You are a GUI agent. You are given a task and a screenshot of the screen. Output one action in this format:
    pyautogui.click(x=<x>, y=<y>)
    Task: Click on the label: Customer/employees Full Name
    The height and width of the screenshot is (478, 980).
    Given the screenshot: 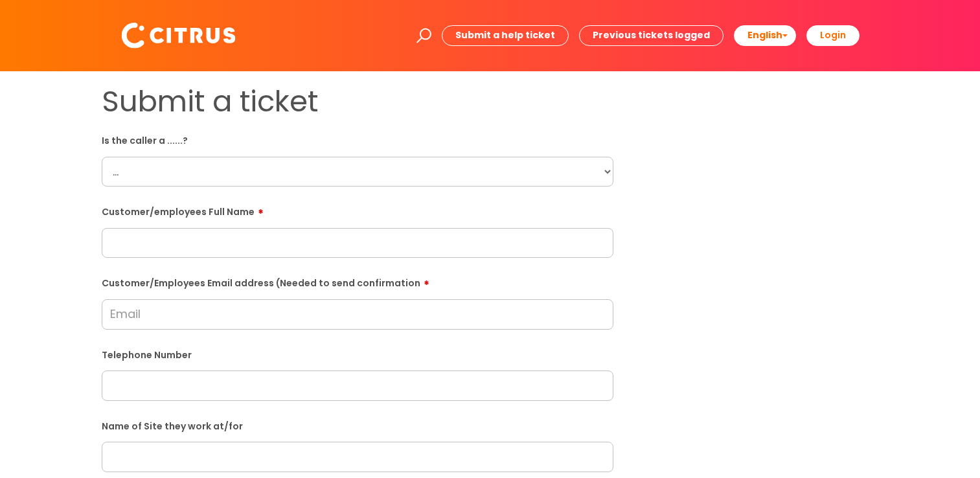 What is the action you would take?
    pyautogui.click(x=358, y=210)
    